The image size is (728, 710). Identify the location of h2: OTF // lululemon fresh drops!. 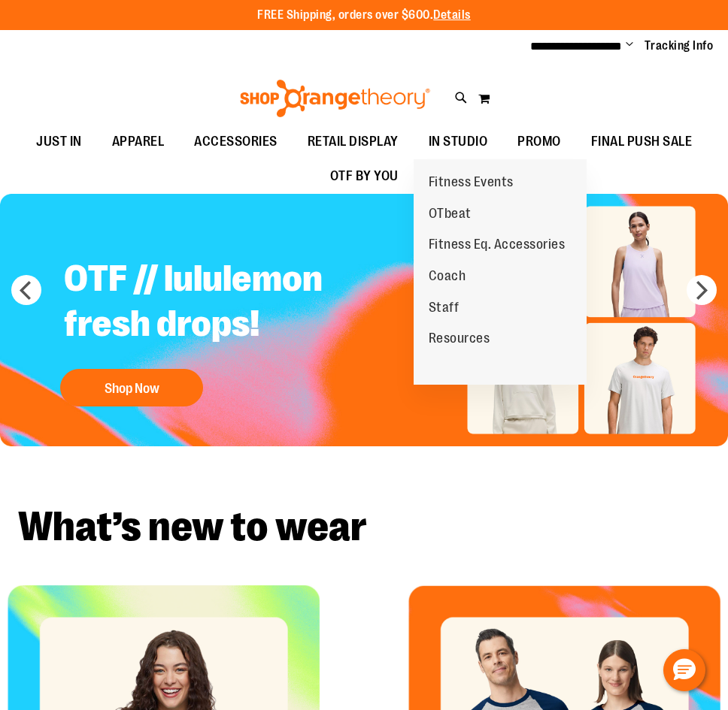
(239, 303).